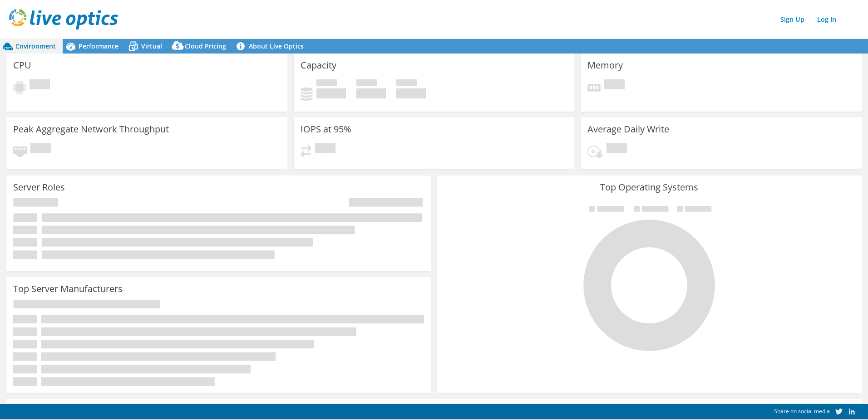  What do you see at coordinates (22, 66) in the screenshot?
I see `h3: CPU` at bounding box center [22, 66].